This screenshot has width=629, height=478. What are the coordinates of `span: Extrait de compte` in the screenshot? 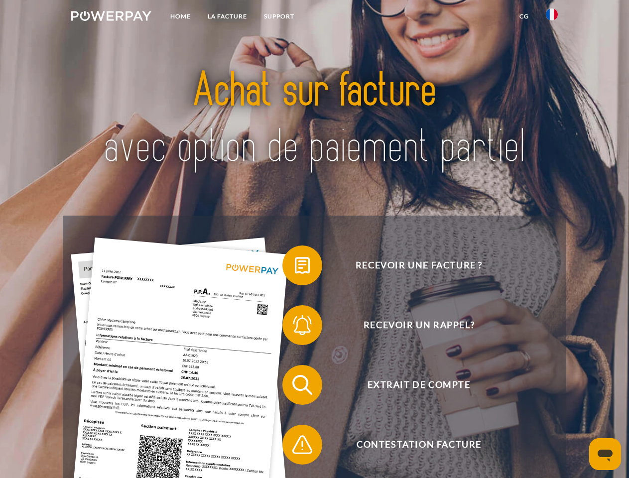 It's located at (419, 385).